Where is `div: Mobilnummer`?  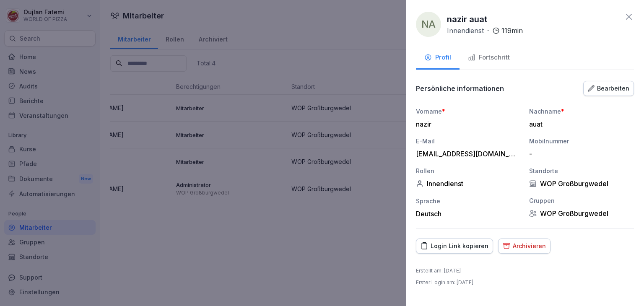 div: Mobilnummer is located at coordinates (582, 141).